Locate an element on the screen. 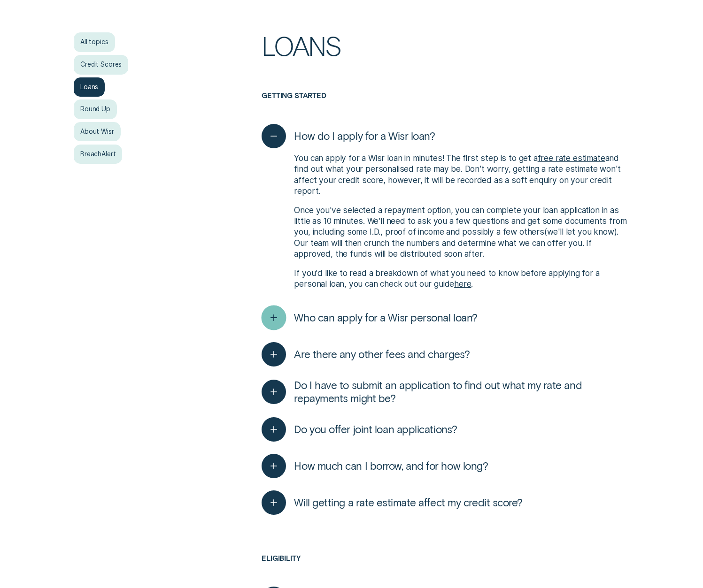 The width and height of the screenshot is (703, 588). h3: Eligibility is located at coordinates (445, 567).